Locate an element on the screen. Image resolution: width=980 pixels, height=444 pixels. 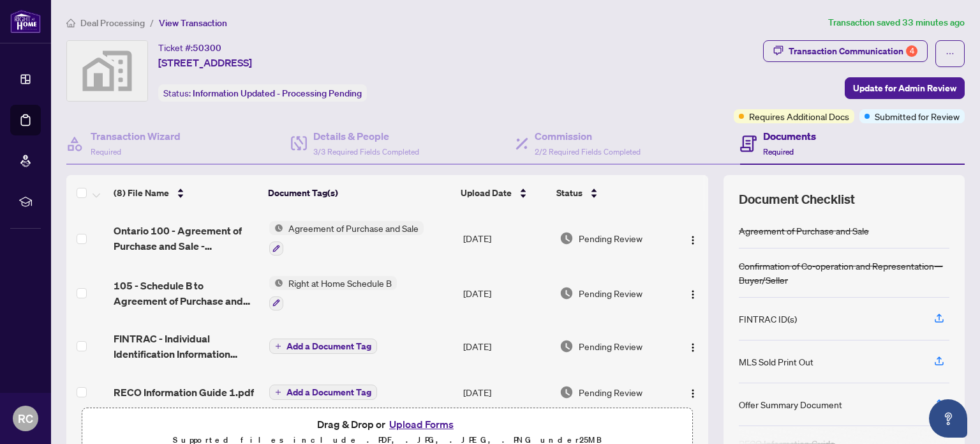
h4: Commission is located at coordinates (588, 136).